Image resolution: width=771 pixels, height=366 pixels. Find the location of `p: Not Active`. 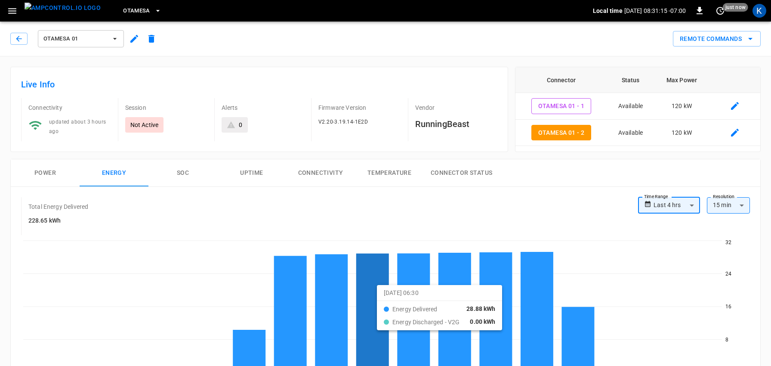

p: Not Active is located at coordinates (145, 125).